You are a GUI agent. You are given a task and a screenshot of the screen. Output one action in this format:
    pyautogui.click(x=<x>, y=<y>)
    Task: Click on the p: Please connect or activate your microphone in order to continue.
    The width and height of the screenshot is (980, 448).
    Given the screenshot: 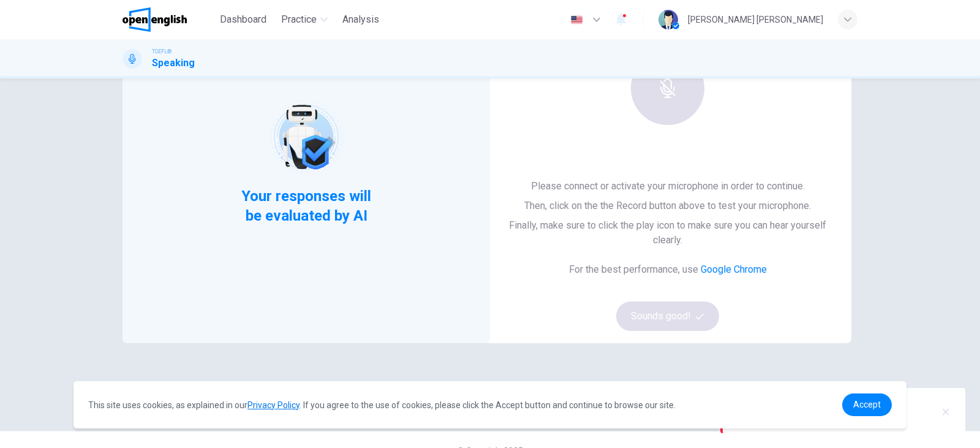 What is the action you would take?
    pyautogui.click(x=668, y=186)
    